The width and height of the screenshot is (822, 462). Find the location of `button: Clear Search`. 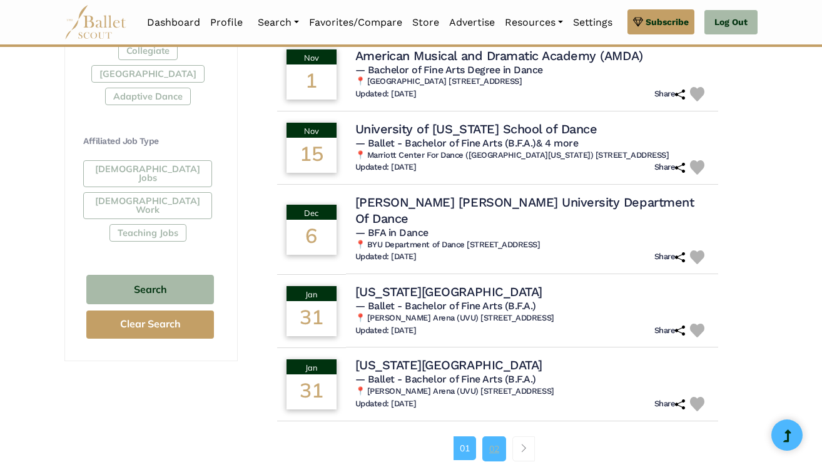

button: Clear Search is located at coordinates (150, 324).